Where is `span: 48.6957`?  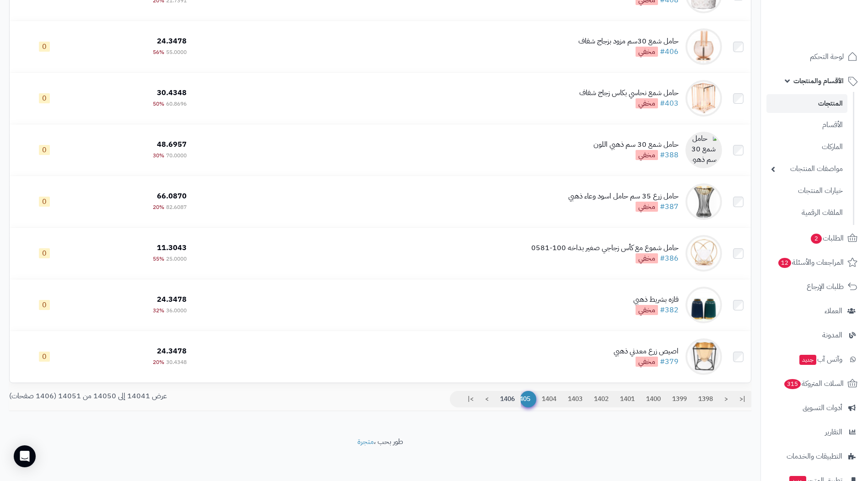 span: 48.6957 is located at coordinates (171, 145).